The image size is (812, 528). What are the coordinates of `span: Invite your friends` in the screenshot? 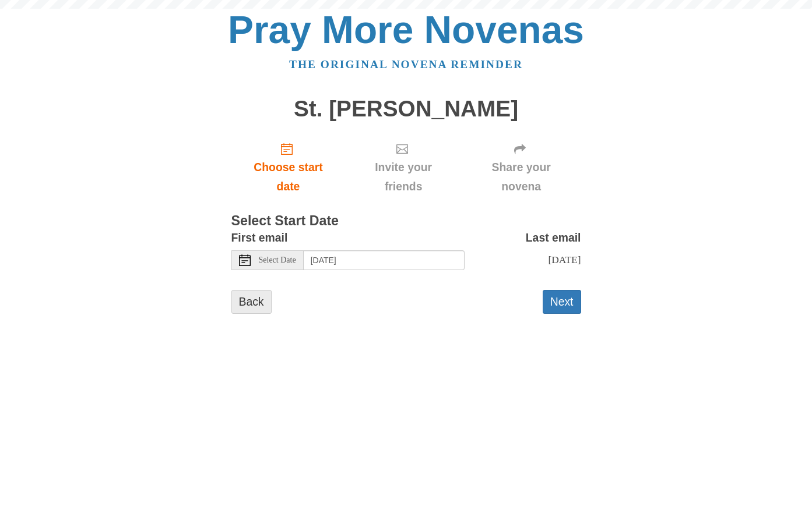 It's located at (402, 177).